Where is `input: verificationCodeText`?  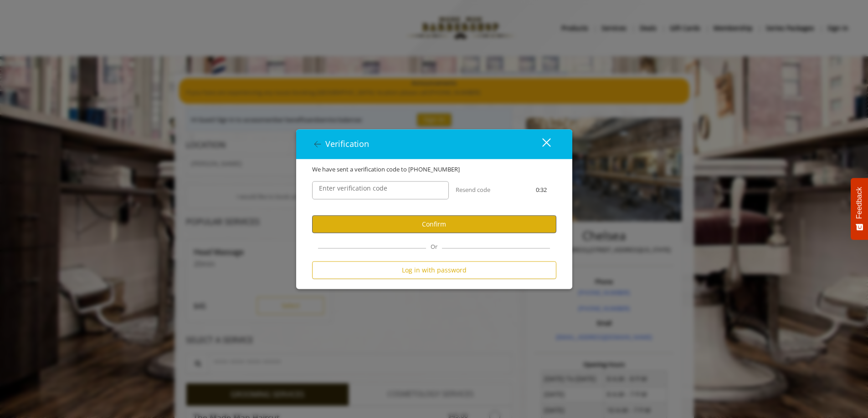 input: verificationCodeText is located at coordinates (381, 191).